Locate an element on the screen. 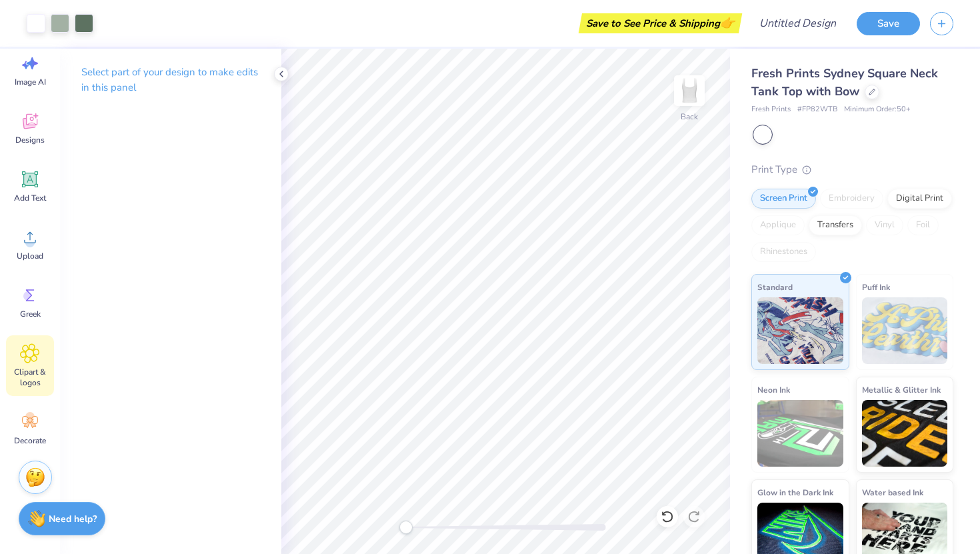  div: Print Type is located at coordinates (852, 170).